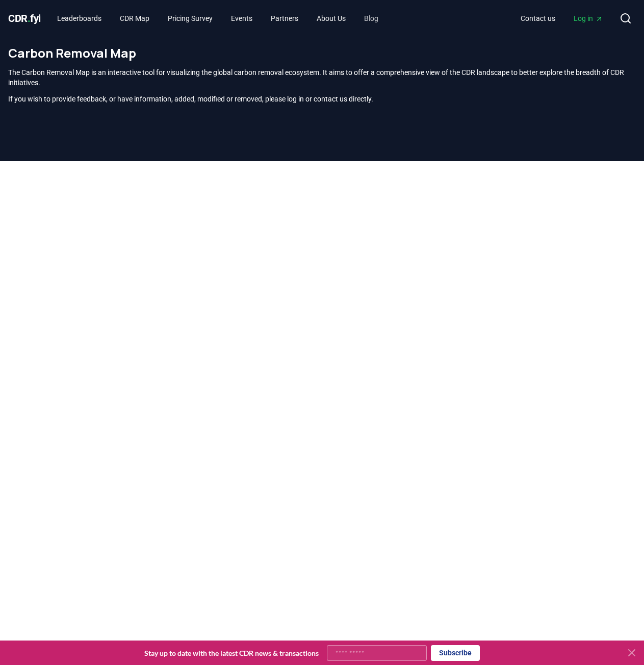  Describe the element at coordinates (190, 18) in the screenshot. I see `a: Pricing Survey` at that location.